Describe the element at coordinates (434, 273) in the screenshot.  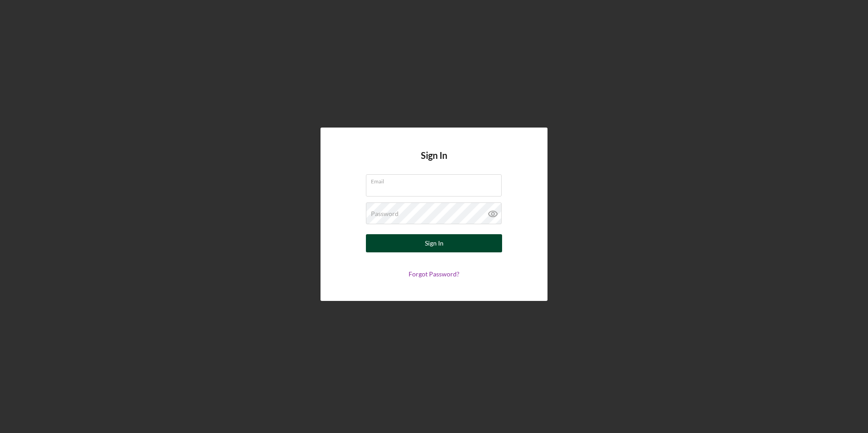
I see `a: Forgot Password?` at that location.